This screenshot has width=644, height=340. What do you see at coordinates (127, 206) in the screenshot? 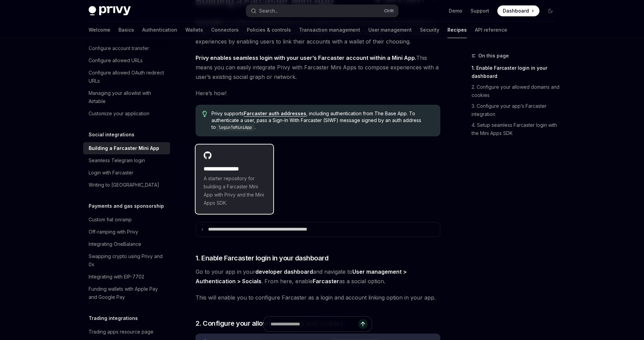
I see `h5: Payments and gas sponsorship` at bounding box center [127, 206].